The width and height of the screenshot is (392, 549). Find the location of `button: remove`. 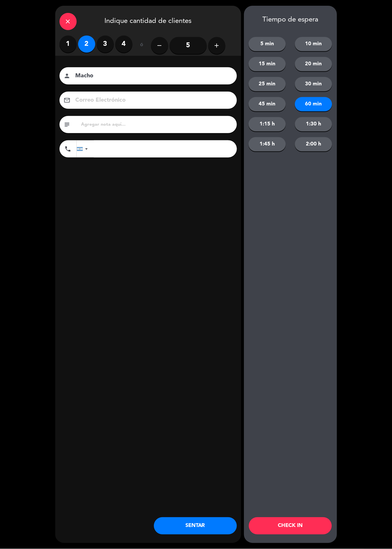

button: remove is located at coordinates (160, 45).